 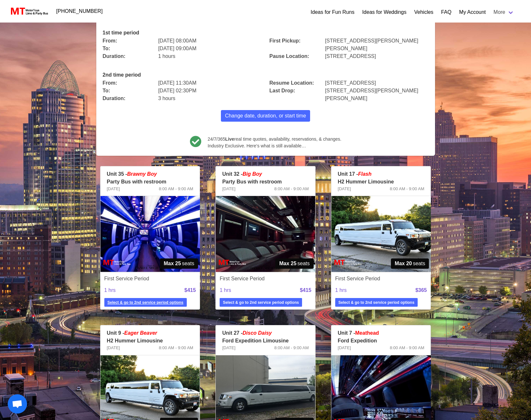 What do you see at coordinates (150, 234) in the screenshot?
I see `img: 35%2002.jpg` at bounding box center [150, 234].